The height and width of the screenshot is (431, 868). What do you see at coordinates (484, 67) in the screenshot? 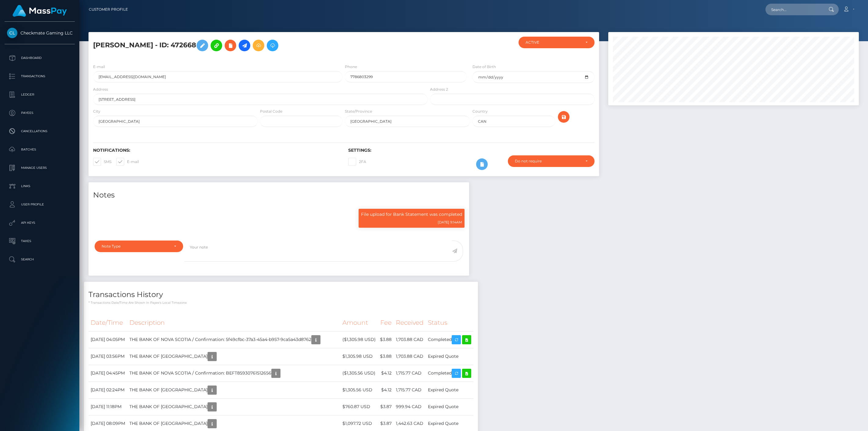
I see `label: Date of Birth` at bounding box center [484, 67].